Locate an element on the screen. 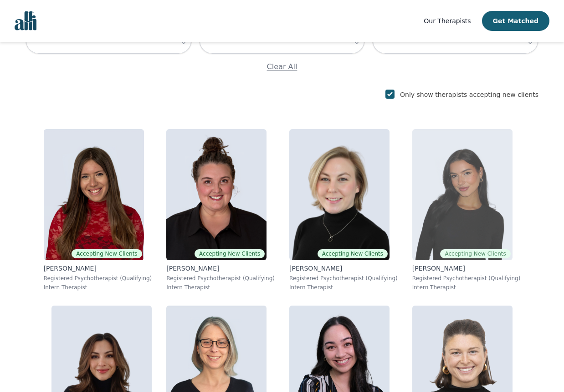  img: Alyssa_Tweedie is located at coordinates (462, 195).